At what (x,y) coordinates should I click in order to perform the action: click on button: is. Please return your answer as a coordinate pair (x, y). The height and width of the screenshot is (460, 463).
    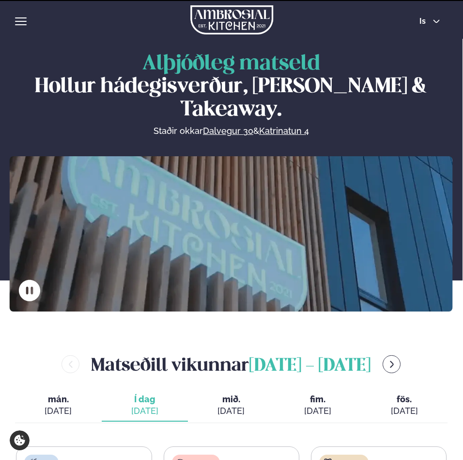
    Looking at the image, I should click on (430, 21).